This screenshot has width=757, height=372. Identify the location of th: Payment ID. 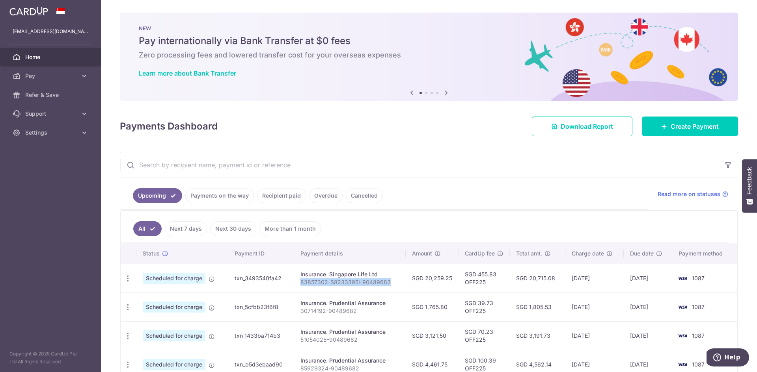
(261, 254).